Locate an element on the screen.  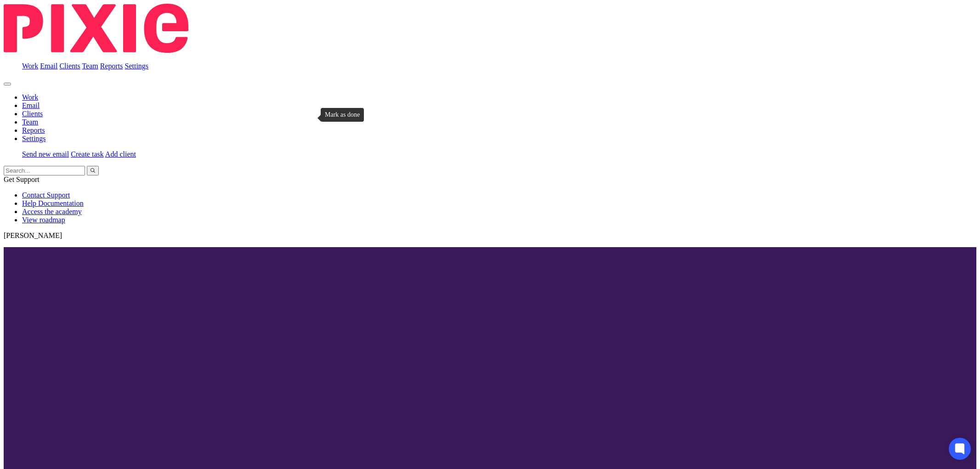
a: View roadmap is located at coordinates (44, 220).